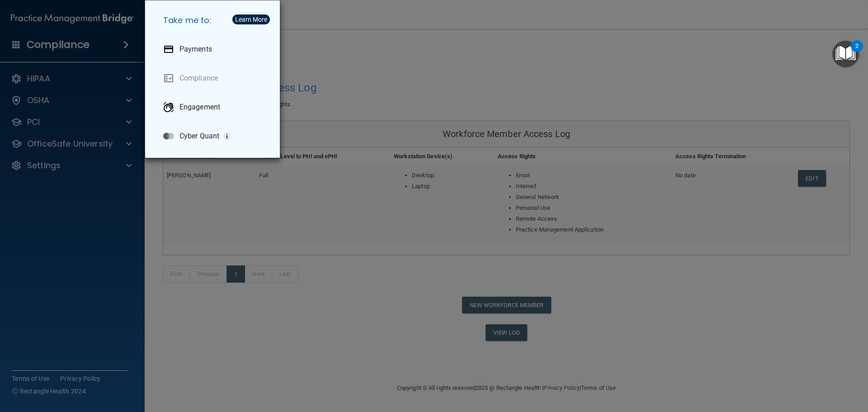  Describe the element at coordinates (200, 107) in the screenshot. I see `p: Engagement` at that location.